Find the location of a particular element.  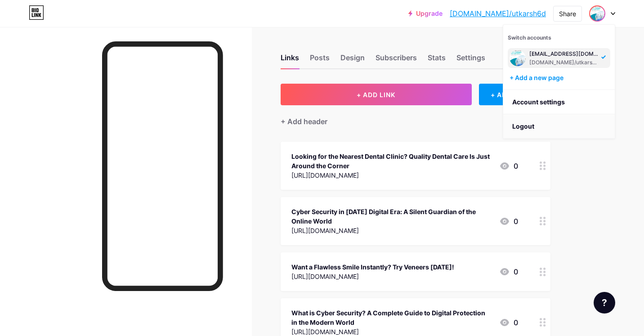

div: Share is located at coordinates (567, 13).